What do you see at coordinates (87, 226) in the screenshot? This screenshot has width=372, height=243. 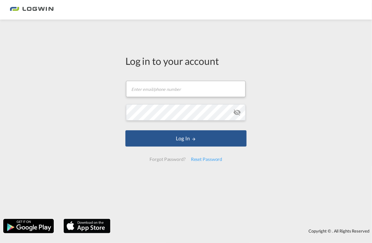 I see `img: apple.png` at bounding box center [87, 226].